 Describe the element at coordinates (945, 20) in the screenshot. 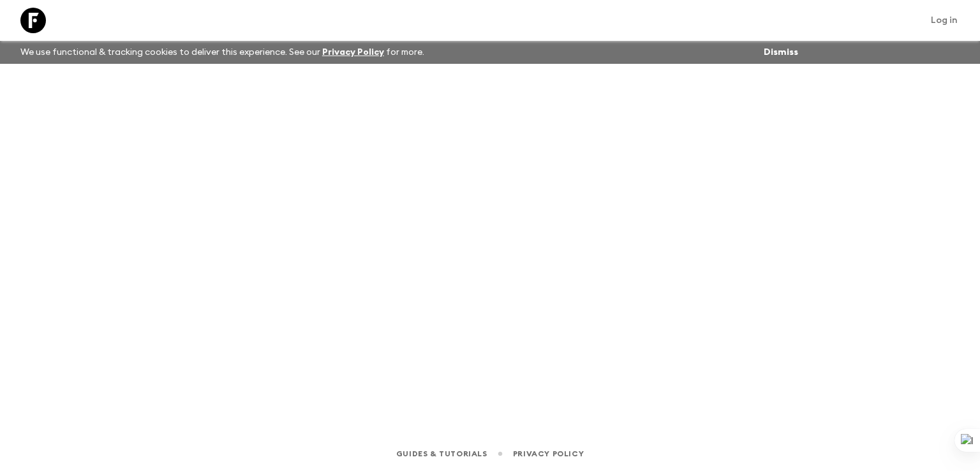

I see `a: Log in` at that location.